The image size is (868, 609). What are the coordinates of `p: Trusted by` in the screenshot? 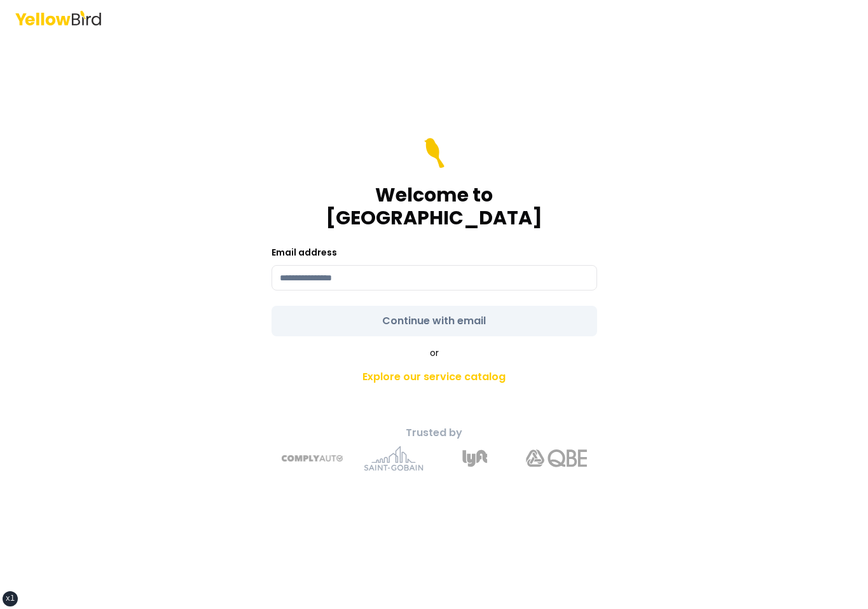 It's located at (434, 433).